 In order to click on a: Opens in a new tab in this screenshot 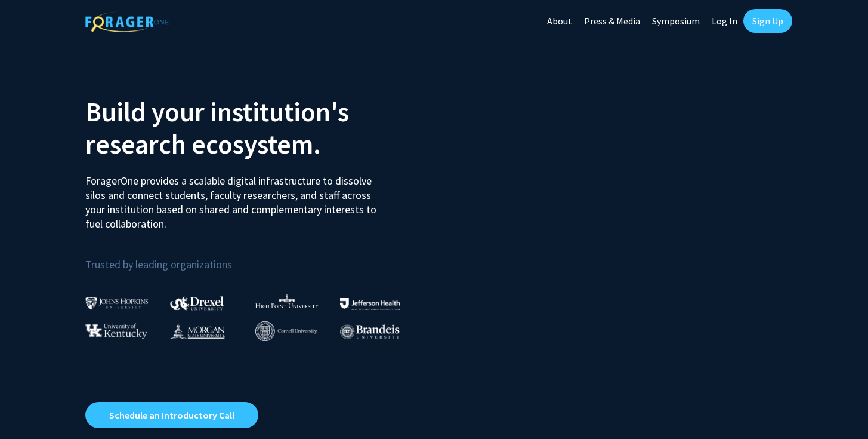, I will do `click(172, 415)`.